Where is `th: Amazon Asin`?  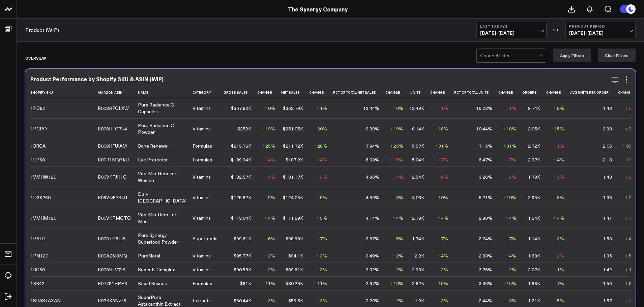 th: Amazon Asin is located at coordinates (118, 92).